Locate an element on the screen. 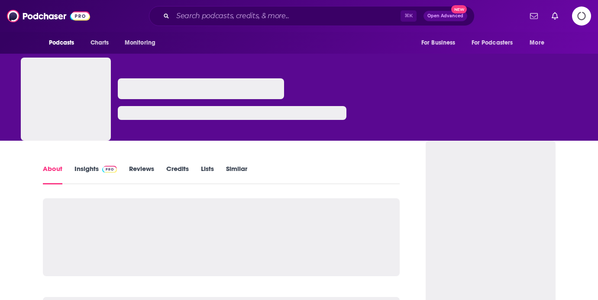 The height and width of the screenshot is (300, 598). a: InsightsPodchaser Pro is located at coordinates (96, 175).